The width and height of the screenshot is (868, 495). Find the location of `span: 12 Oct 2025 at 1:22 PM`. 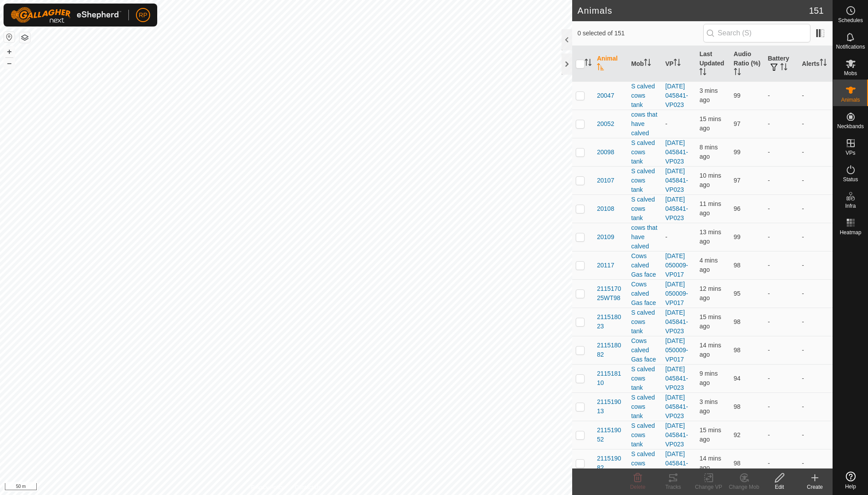

span: 12 Oct 2025 at 1:22 PM is located at coordinates (709, 435).